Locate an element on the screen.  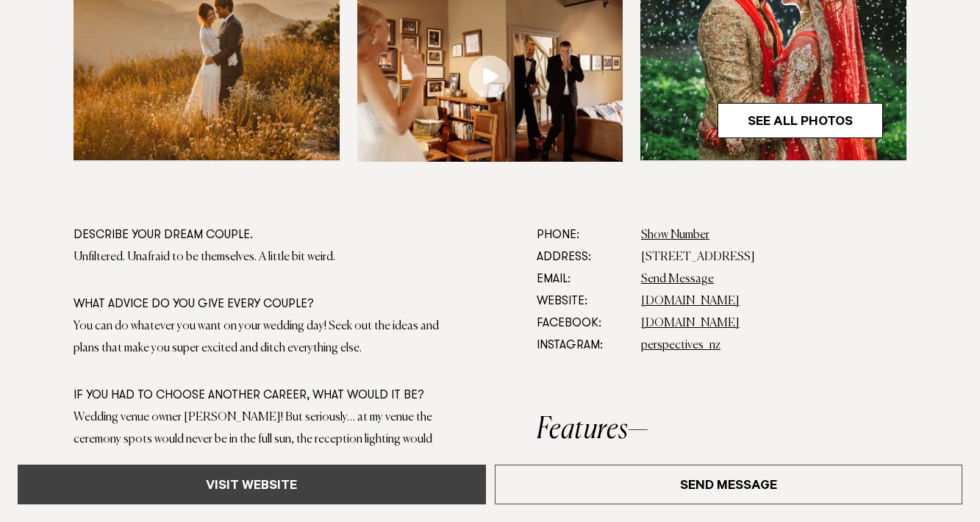
dt: Instagram: is located at coordinates (583, 345).